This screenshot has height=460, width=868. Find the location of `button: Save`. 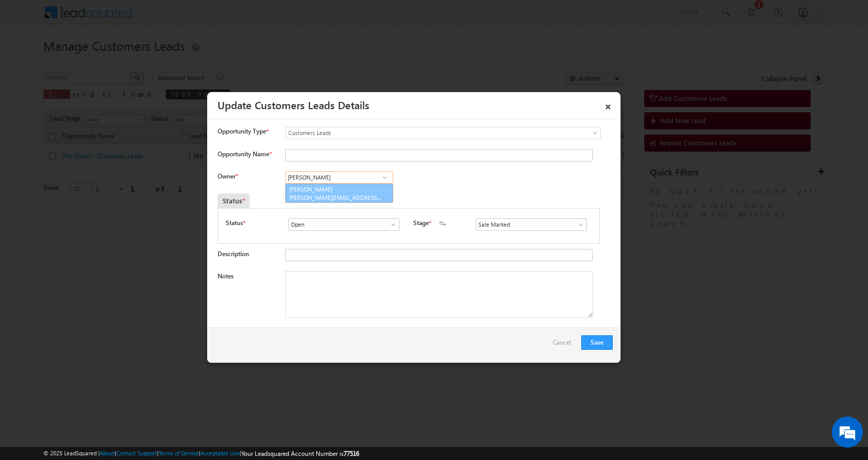

button: Save is located at coordinates (597, 343).